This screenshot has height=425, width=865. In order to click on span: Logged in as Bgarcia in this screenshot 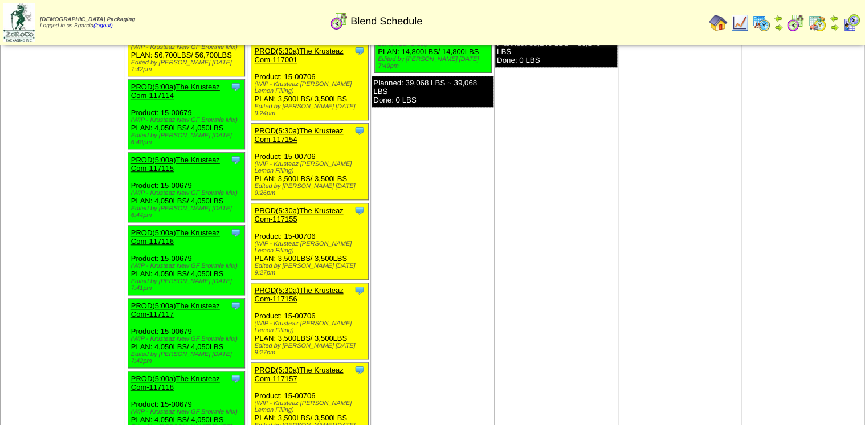, I will do `click(87, 23)`.